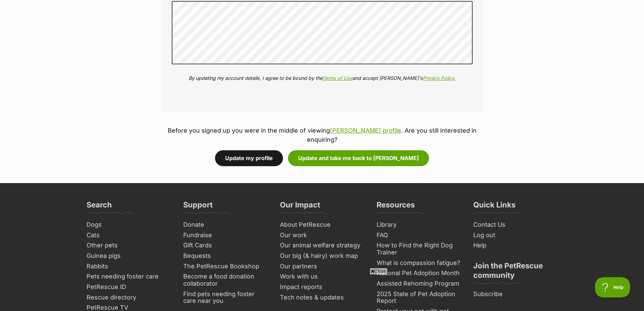 The width and height of the screenshot is (644, 311). What do you see at coordinates (129, 225) in the screenshot?
I see `a: Dogs` at bounding box center [129, 225].